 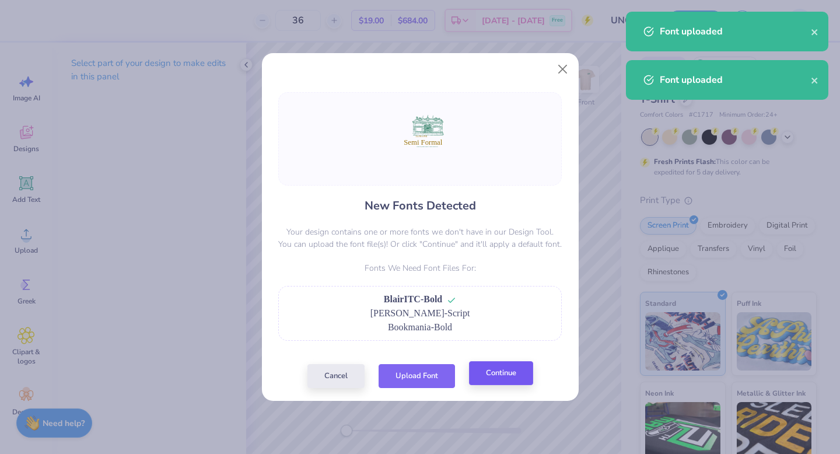 What do you see at coordinates (336, 376) in the screenshot?
I see `button: Cancel` at bounding box center [336, 376].